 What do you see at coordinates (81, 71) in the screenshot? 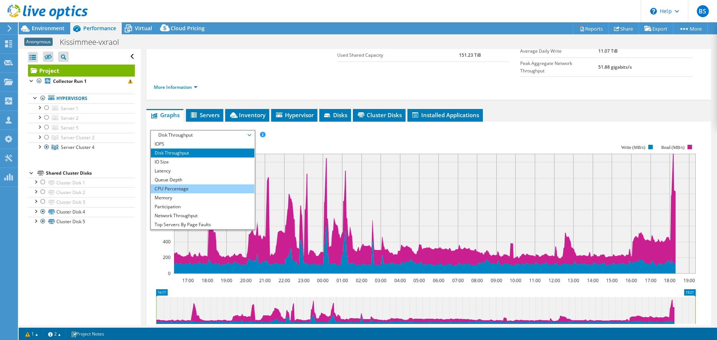
I see `a: Project` at bounding box center [81, 71].